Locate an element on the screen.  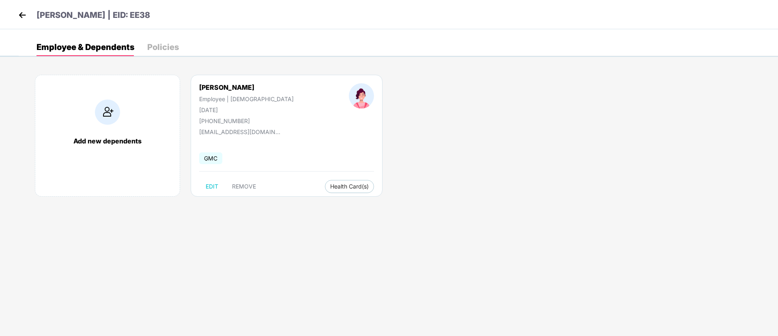
div: Add new dependents is located at coordinates (108, 141).